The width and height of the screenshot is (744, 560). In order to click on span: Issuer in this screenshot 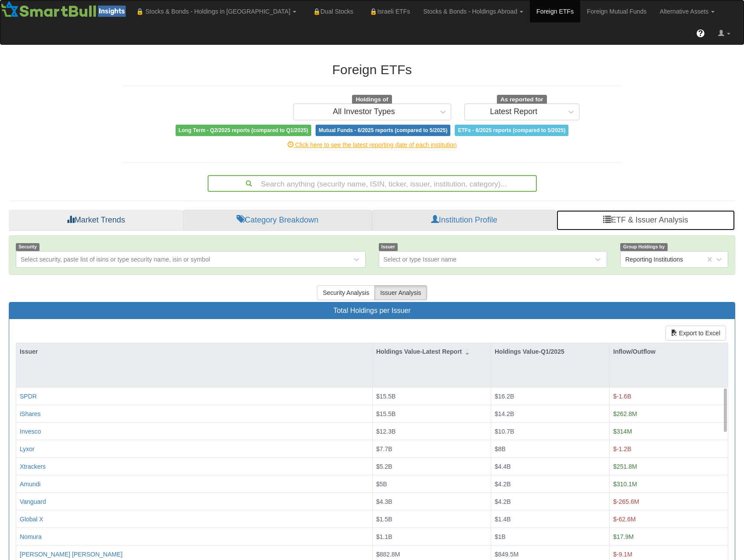, I will do `click(389, 247)`.